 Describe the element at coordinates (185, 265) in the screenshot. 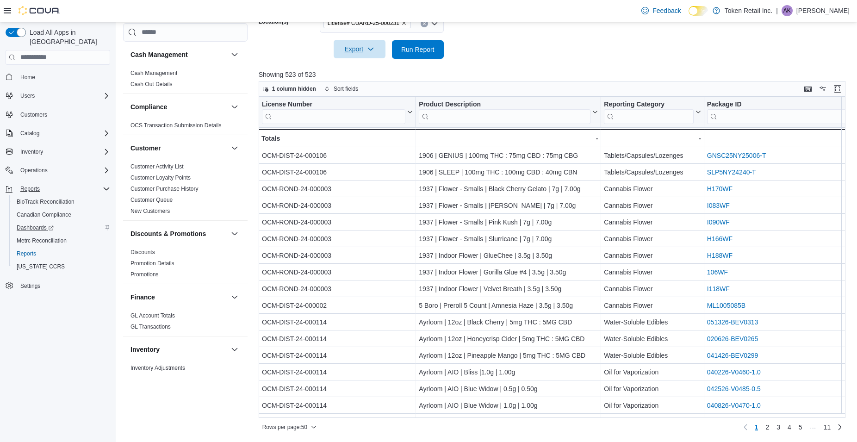

I see `div: Discounts & Promotions` at that location.